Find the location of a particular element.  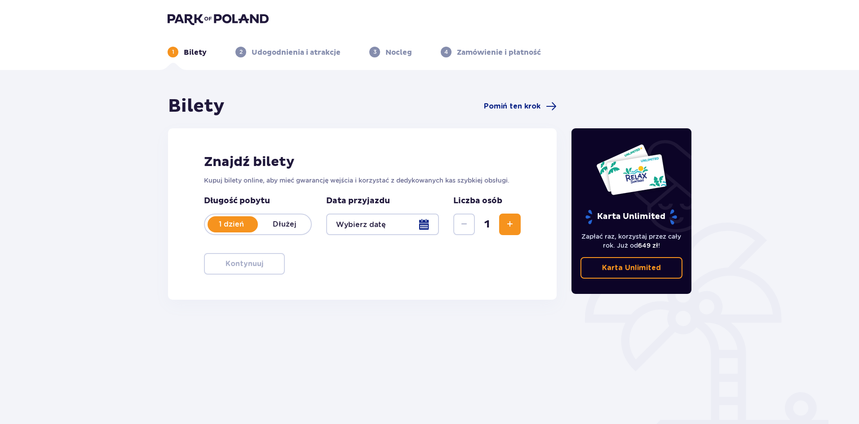

p: Zamówienie i płatność is located at coordinates (499, 53).